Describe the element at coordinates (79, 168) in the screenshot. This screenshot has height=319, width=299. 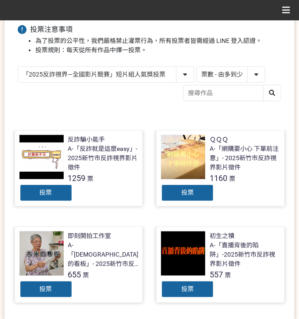
I see `a: 反詐騙小能手A-「反詐就是這麼easy」- 2025新竹市反詐視界影片徵件1259票投票` at that location.